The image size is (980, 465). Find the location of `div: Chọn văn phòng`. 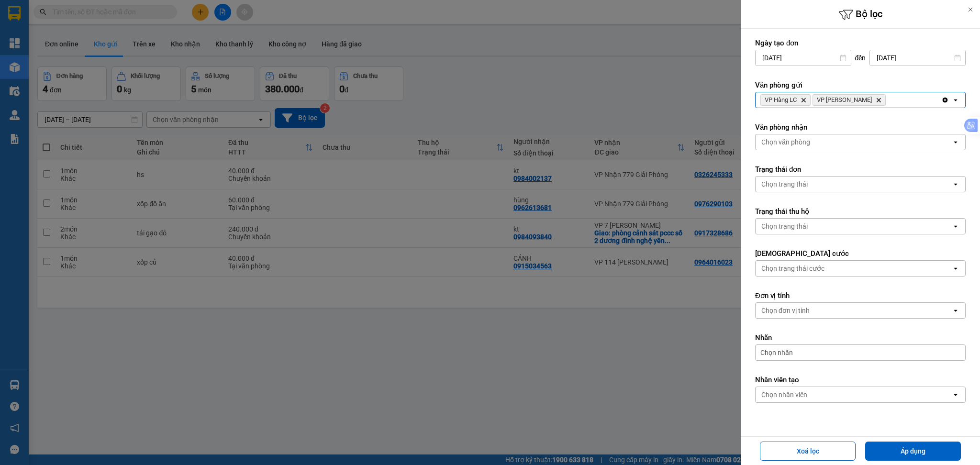

div: Chọn văn phòng is located at coordinates (786, 142).